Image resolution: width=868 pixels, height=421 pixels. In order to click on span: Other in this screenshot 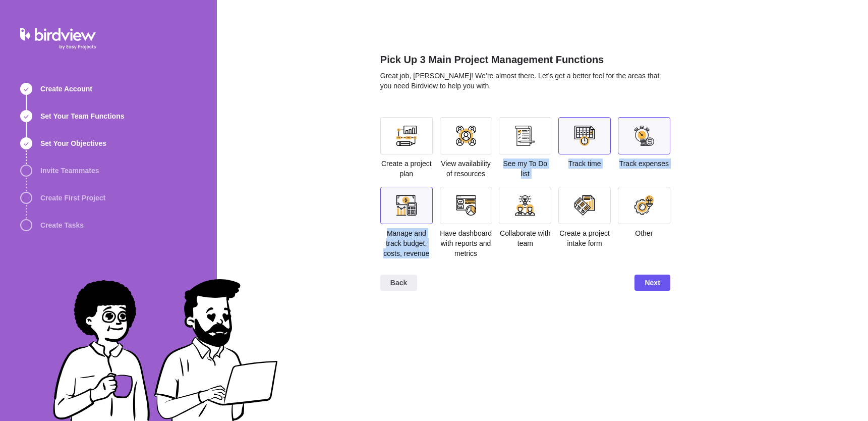, I will do `click(644, 233)`.